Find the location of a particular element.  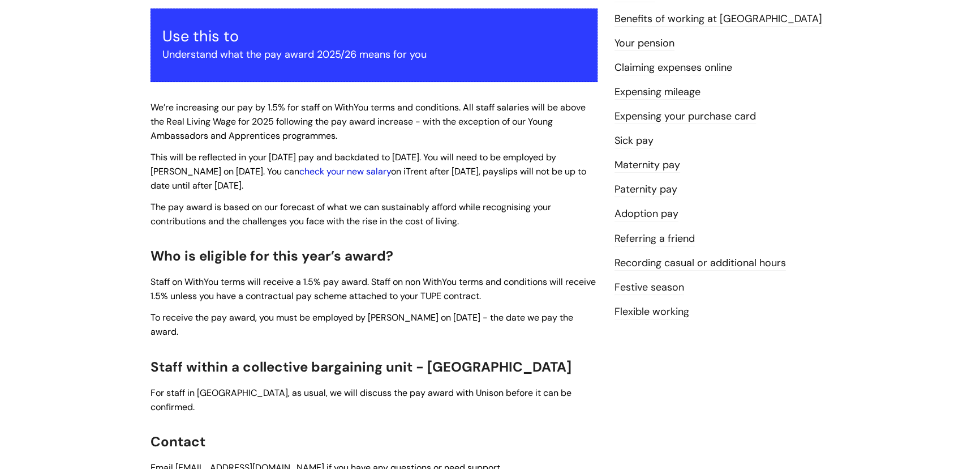

a: Flexible working is located at coordinates (652, 312).